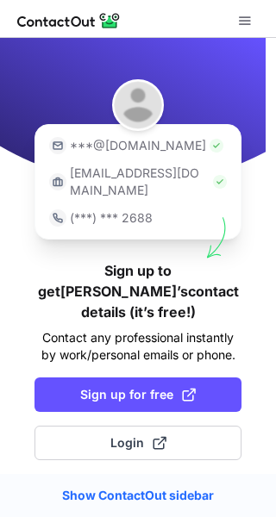 The height and width of the screenshot is (517, 276). I want to click on img: https://contactout.com/extension/app/static/media/login-phone-icon.bacfcb865e29de816d437549d7f4cb..., so click(58, 218).